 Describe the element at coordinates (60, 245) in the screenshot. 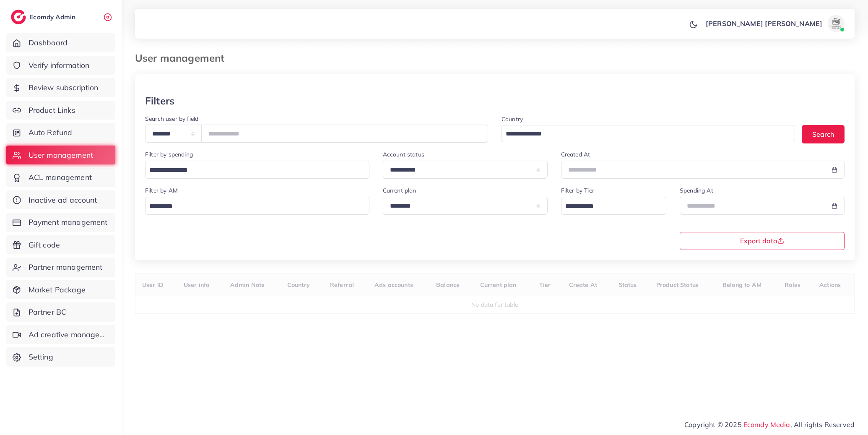

I see `a: Gift code` at that location.